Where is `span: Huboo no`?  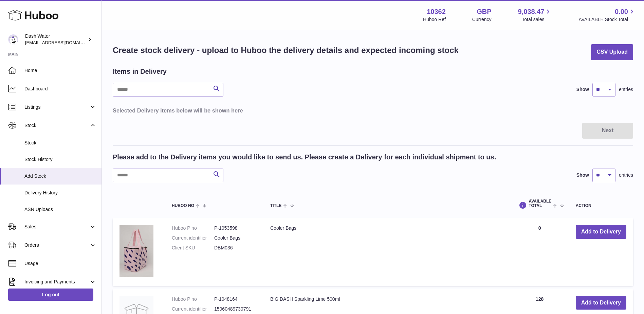
span: Huboo no is located at coordinates (183, 205).